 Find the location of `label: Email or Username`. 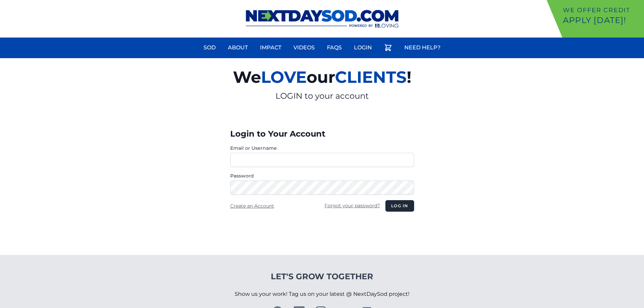

label: Email or Username is located at coordinates (322, 148).